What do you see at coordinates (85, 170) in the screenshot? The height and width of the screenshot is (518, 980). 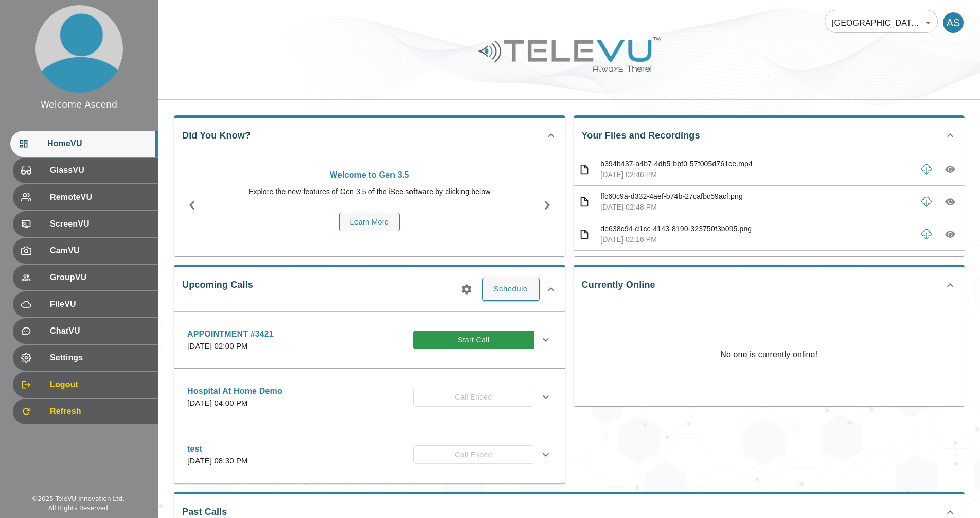 I see `div: GlassVU` at bounding box center [85, 170].